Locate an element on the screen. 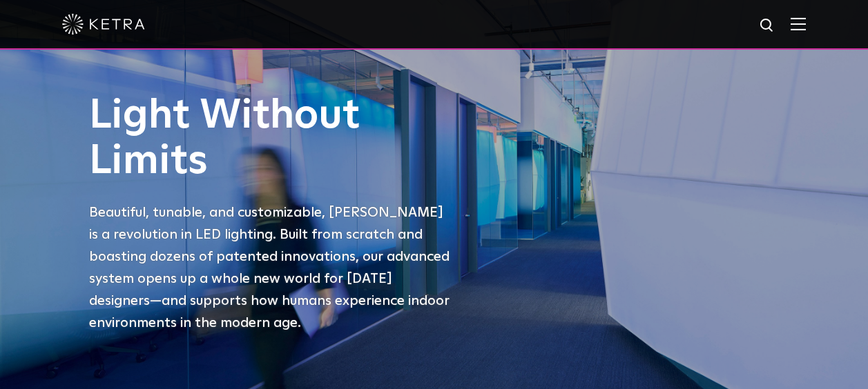  img: search icon is located at coordinates (768, 26).